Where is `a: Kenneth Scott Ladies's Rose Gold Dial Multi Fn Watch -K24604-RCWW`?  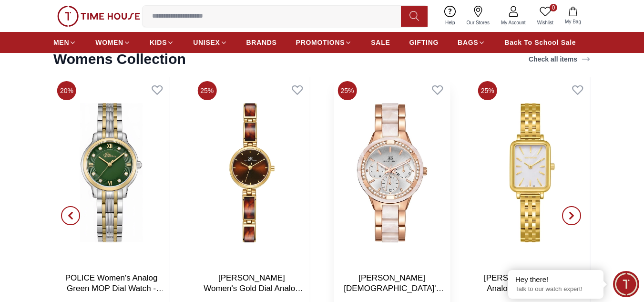
a: Kenneth Scott Ladies's Rose Gold Dial Multi Fn Watch -K24604-RCWW is located at coordinates (392, 173).